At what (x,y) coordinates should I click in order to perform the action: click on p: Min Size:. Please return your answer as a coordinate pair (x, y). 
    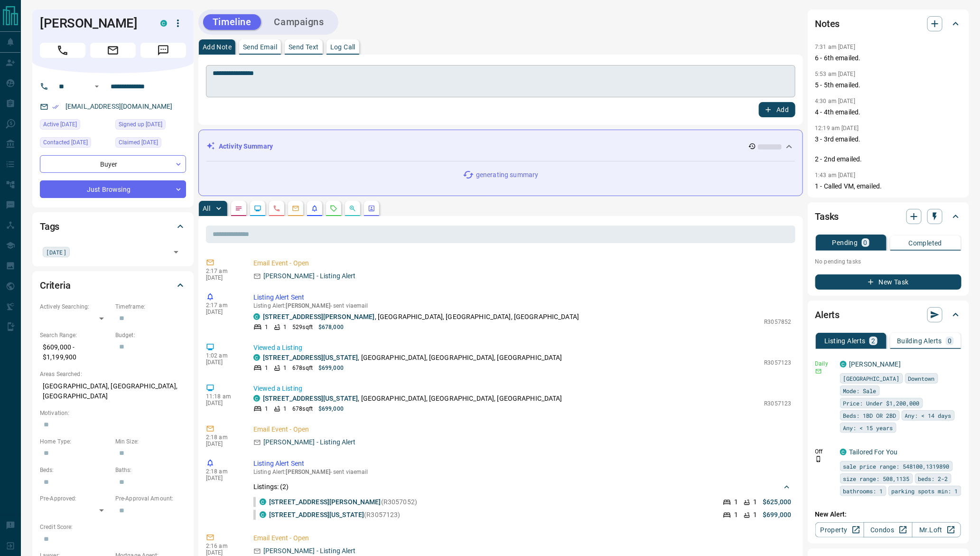
    Looking at the image, I should click on (150, 442).